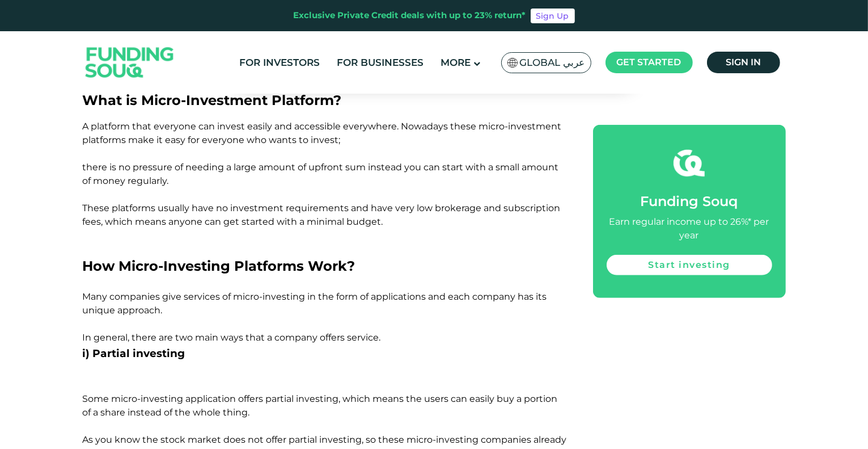  Describe the element at coordinates (743, 62) in the screenshot. I see `span: Sign in` at that location.